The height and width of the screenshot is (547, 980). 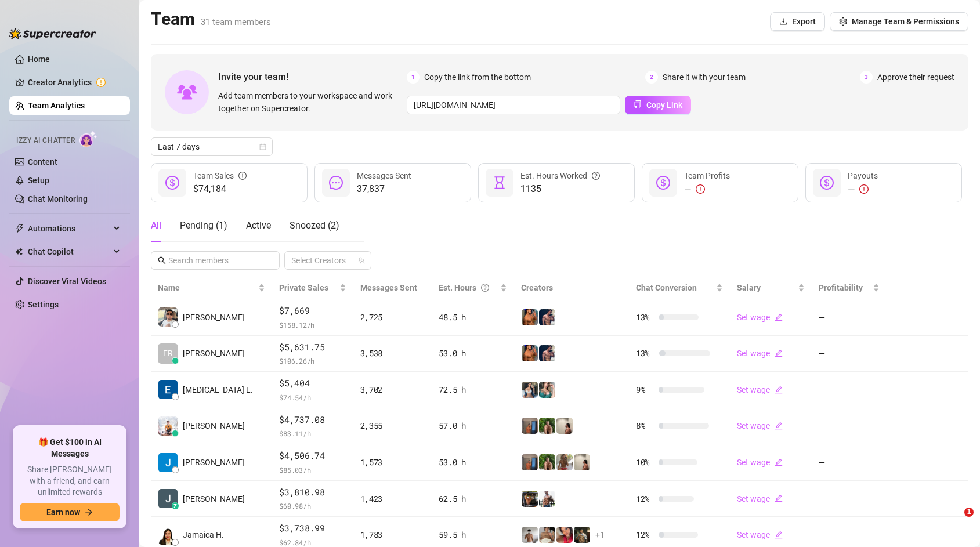 I want to click on span: $ 83.11 /h, so click(x=312, y=434).